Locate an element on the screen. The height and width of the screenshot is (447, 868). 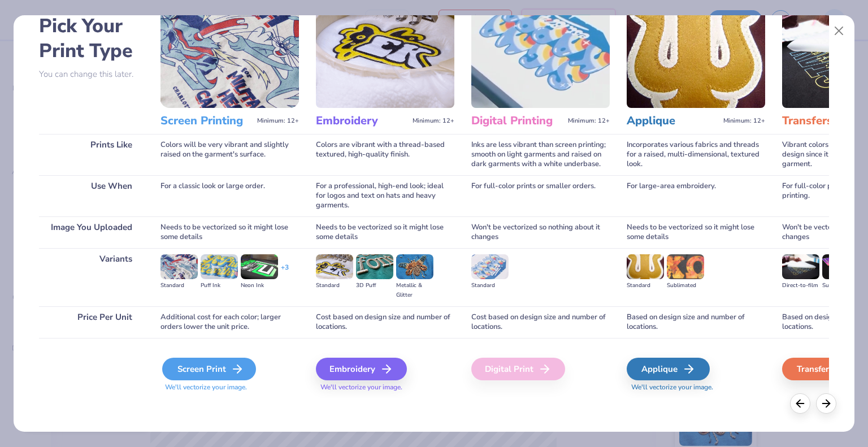
div: Embroidery is located at coordinates (361, 369).